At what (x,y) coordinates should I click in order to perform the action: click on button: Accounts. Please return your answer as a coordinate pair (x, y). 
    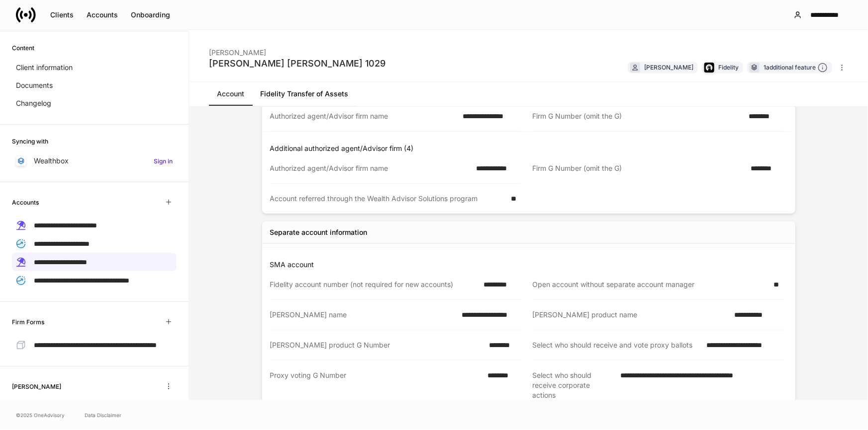
    Looking at the image, I should click on (102, 15).